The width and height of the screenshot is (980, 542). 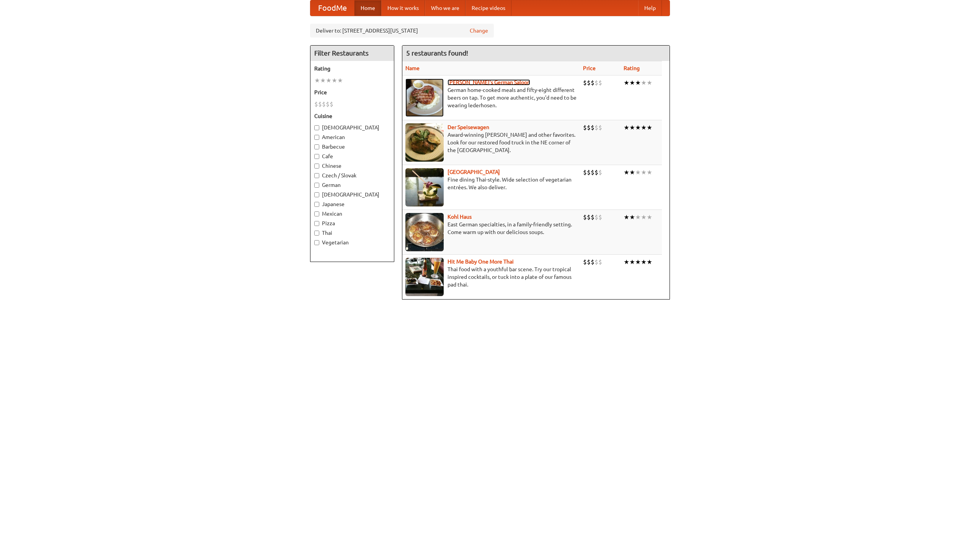 What do you see at coordinates (491, 98) in the screenshot?
I see `p: German home-cooked meals and fifty-eight different beers on tap. To get more authentic, you'd nee...` at bounding box center [491, 98].